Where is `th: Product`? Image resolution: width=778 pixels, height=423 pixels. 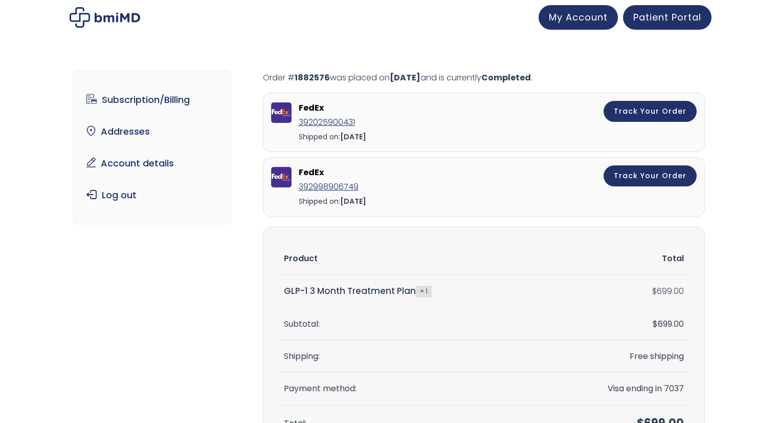
th: Product is located at coordinates (411, 258).